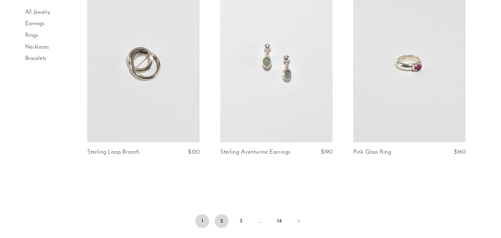 This screenshot has height=238, width=501. I want to click on a: Pink Glass Ring, so click(372, 152).